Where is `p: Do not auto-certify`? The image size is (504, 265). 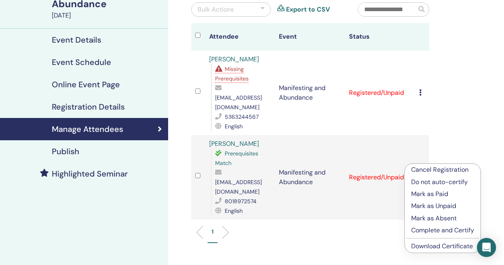 p: Do not auto-certify is located at coordinates (443, 182).